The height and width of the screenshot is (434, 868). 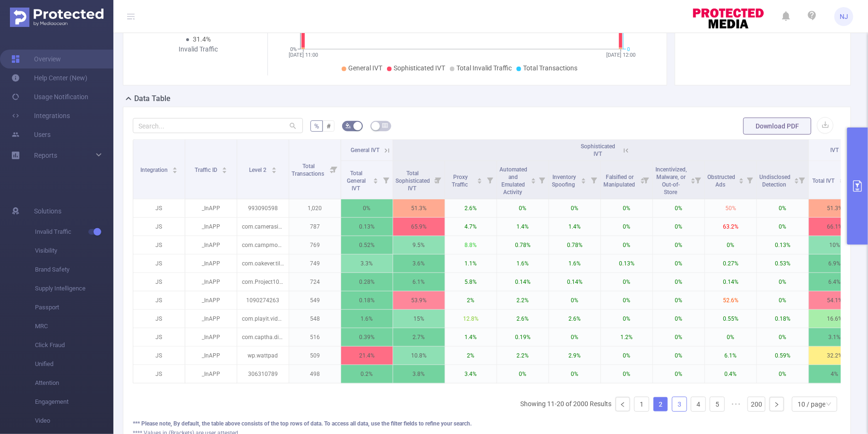 What do you see at coordinates (717, 404) in the screenshot?
I see `li: 5` at bounding box center [717, 404].